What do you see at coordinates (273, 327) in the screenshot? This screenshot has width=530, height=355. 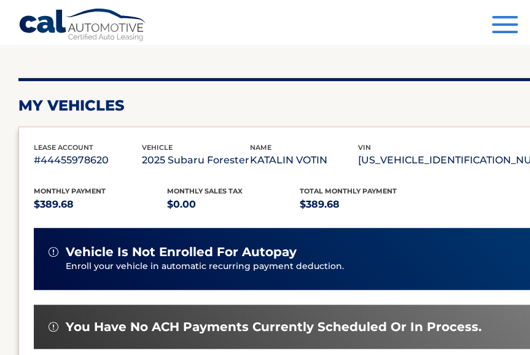 I see `span: You have no ACH payments currently scheduled or in process.` at bounding box center [273, 327].